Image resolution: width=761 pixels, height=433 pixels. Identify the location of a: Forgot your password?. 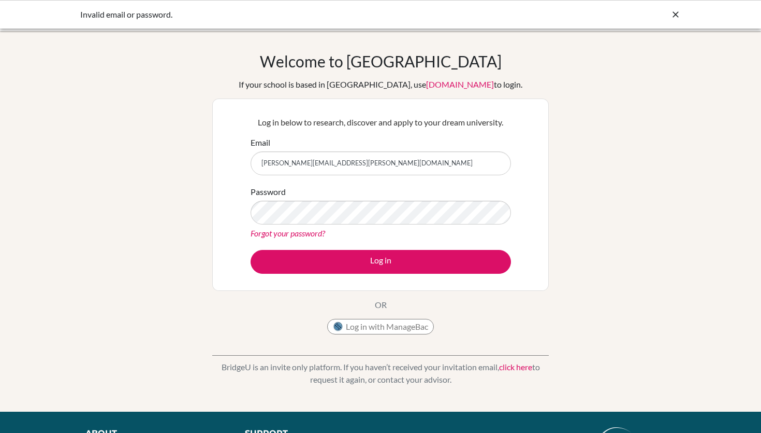
(288, 233).